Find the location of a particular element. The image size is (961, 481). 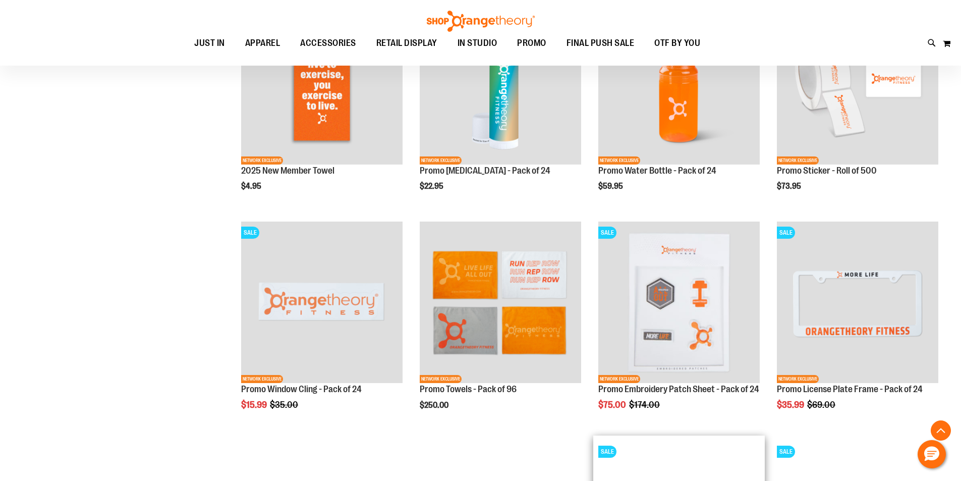

a: Product image for Embroidery Patch Sheet - Pack of 24SALENETWORK EXCLUSIVE is located at coordinates (679, 303).